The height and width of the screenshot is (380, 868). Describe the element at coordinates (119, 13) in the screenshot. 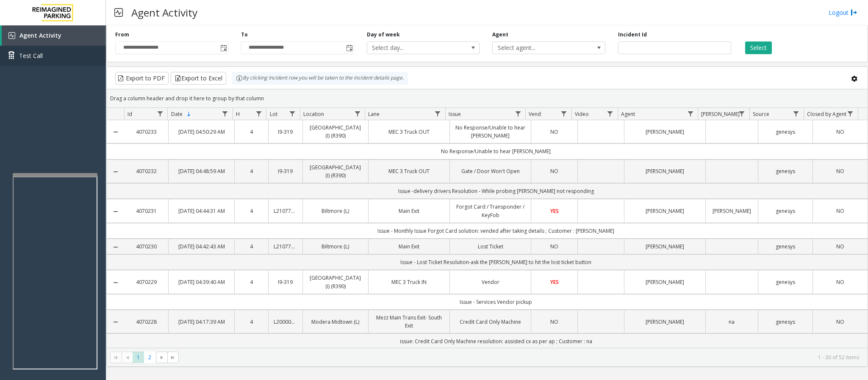

I see `img: pageIcon` at that location.